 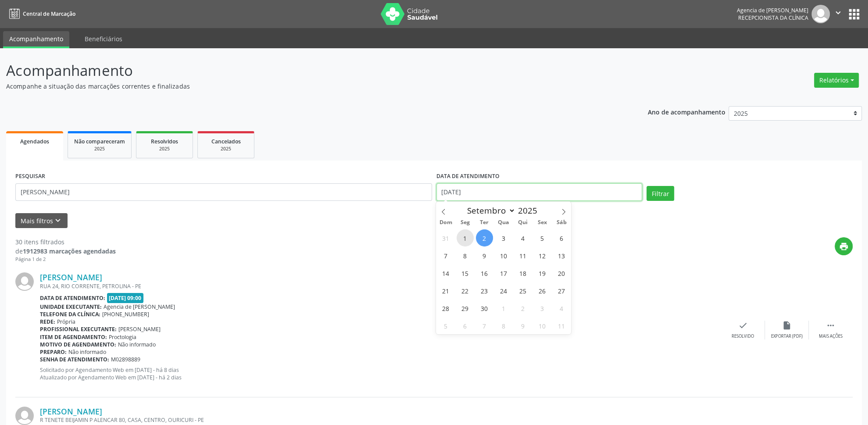 I want to click on span: Outubro 2, 2025, so click(x=523, y=308).